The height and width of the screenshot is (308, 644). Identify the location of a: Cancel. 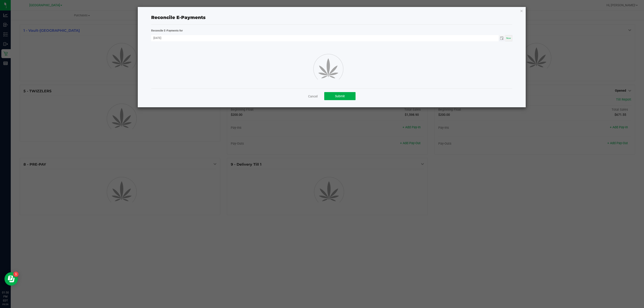
(313, 96).